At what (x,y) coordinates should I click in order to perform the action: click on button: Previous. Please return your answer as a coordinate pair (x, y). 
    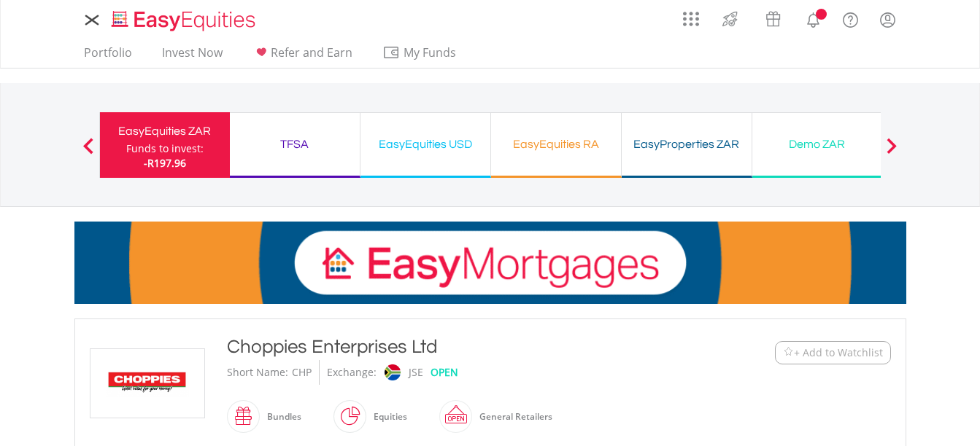
    Looking at the image, I should click on (88, 153).